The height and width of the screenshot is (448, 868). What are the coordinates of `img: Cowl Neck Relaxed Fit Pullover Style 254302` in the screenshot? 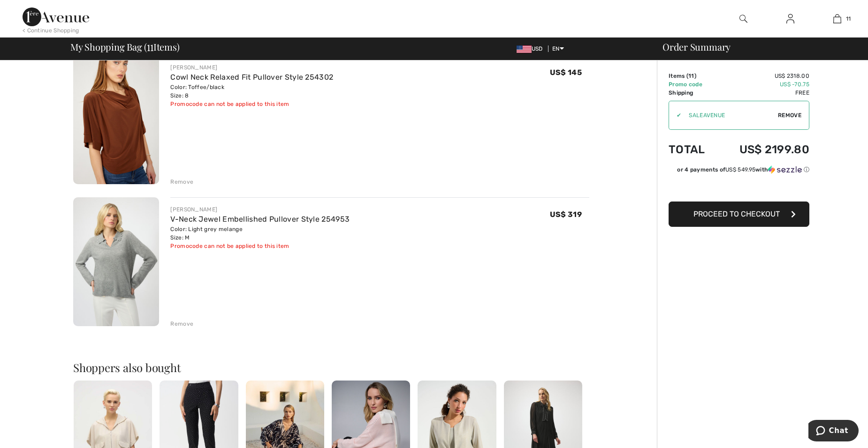 It's located at (116, 120).